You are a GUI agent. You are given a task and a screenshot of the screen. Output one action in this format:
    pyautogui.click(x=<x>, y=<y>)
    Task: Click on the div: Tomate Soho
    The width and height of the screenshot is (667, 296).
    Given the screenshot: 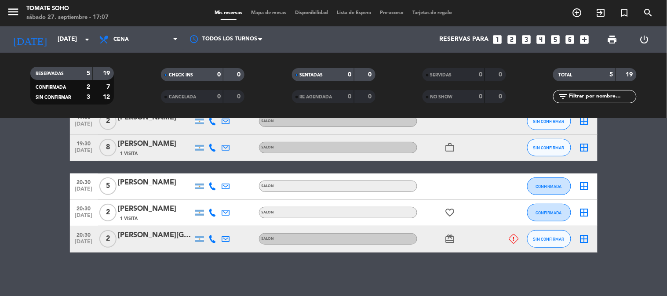 What is the action you would take?
    pyautogui.click(x=67, y=9)
    